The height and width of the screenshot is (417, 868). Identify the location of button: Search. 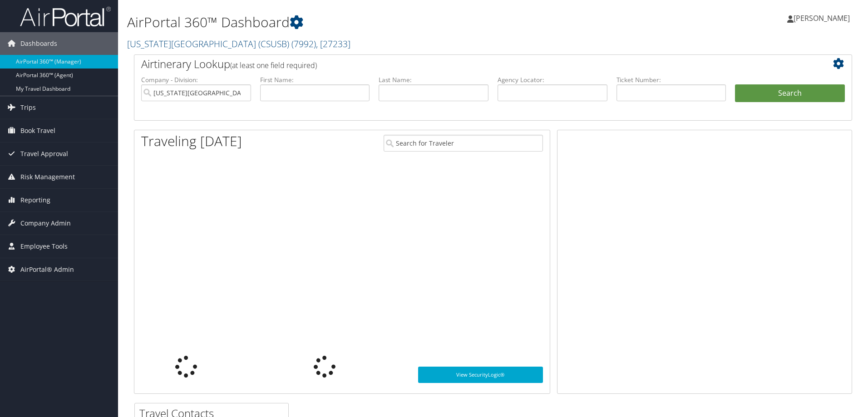
(790, 94).